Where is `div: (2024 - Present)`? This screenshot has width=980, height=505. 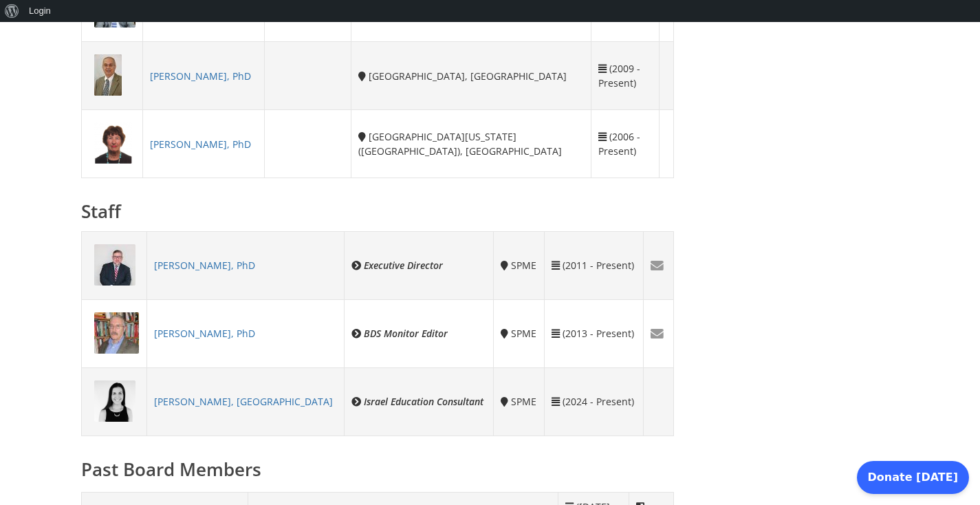 div: (2024 - Present) is located at coordinates (593, 401).